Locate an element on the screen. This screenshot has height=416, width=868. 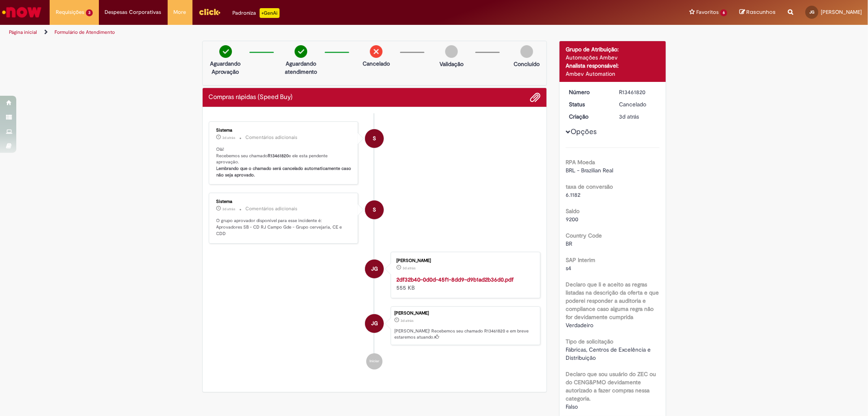
span: BR is located at coordinates (569, 244).